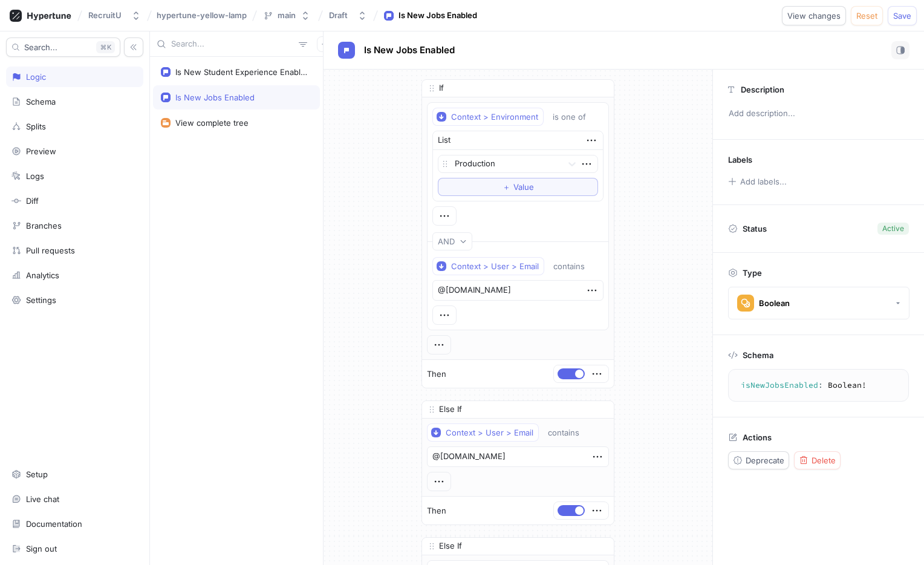  What do you see at coordinates (902, 15) in the screenshot?
I see `span: Save` at bounding box center [902, 15].